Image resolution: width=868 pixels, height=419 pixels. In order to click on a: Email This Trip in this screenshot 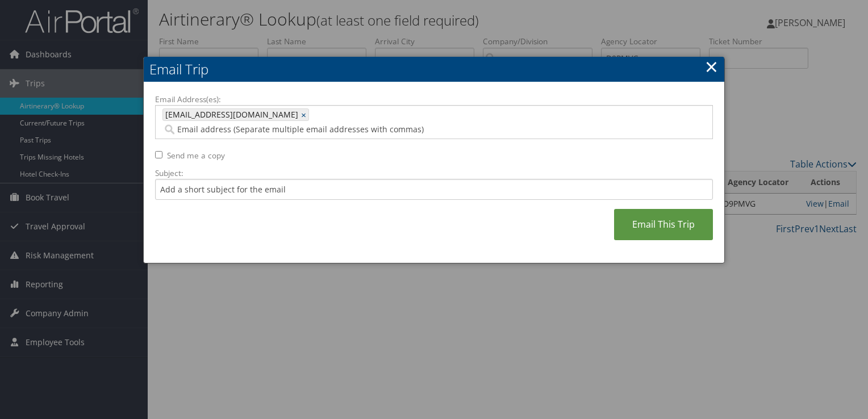, I will do `click(663, 224)`.